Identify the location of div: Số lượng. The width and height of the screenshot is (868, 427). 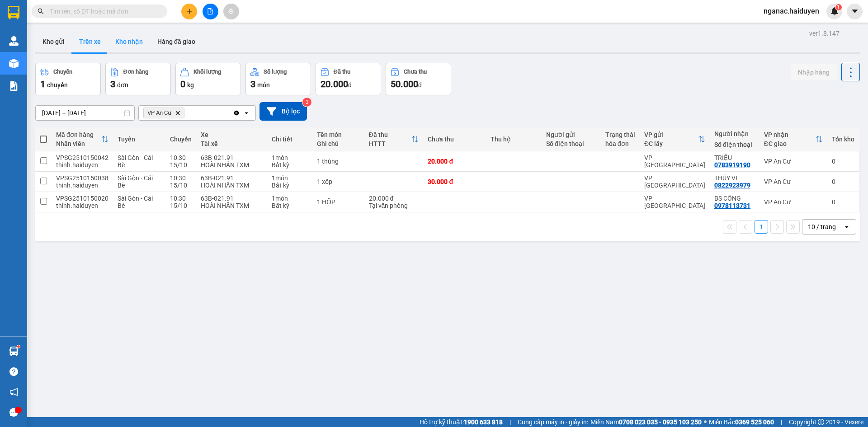
(275, 72).